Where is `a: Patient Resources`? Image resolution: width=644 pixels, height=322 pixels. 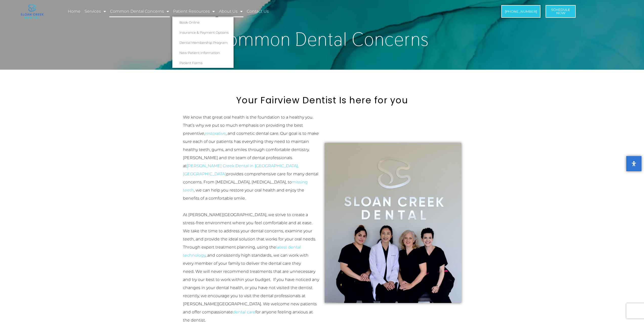
a: Patient Resources is located at coordinates (194, 11).